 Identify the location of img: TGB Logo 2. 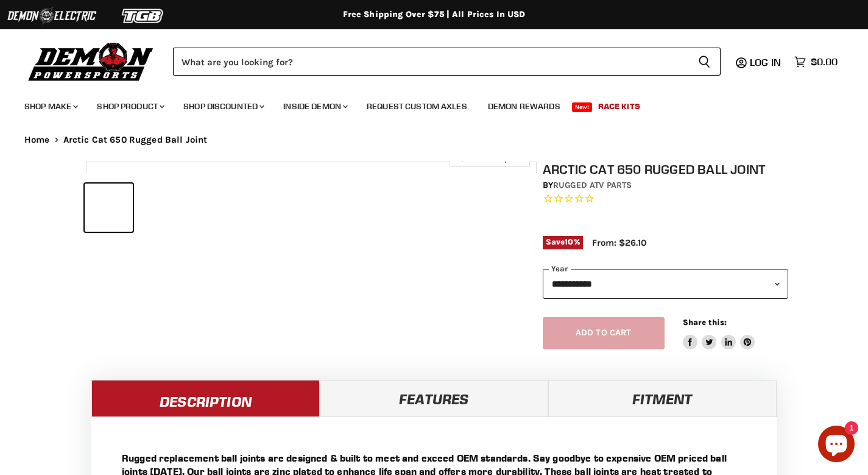
(143, 16).